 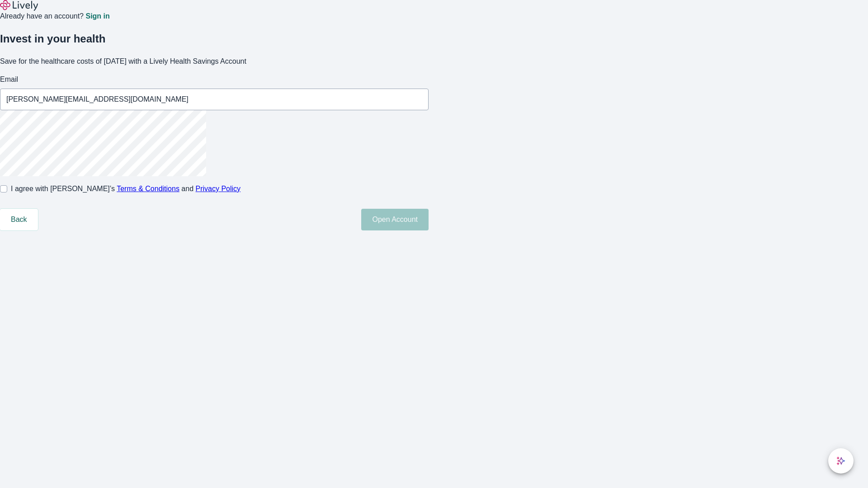 I want to click on a: Sign in, so click(x=97, y=16).